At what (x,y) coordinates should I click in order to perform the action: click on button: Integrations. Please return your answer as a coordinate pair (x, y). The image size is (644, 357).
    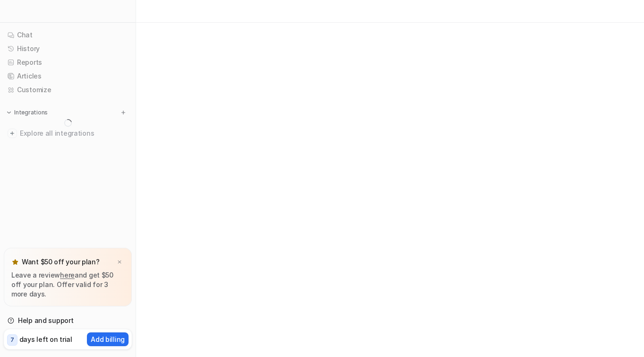
    Looking at the image, I should click on (27, 113).